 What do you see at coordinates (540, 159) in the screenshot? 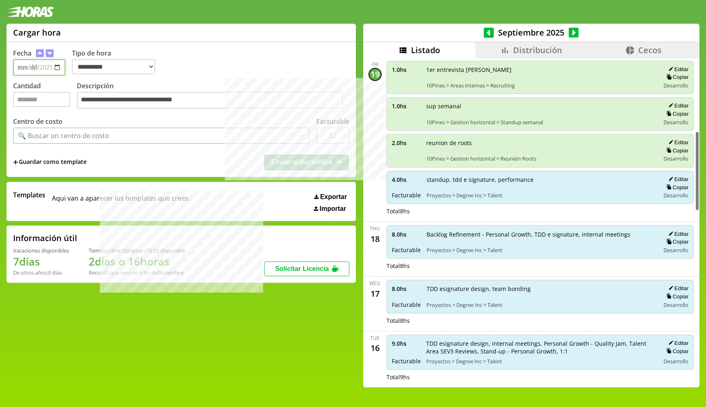
I see `span: 10Pines > Gestion horizontal > Reunión Roots` at bounding box center [540, 159].